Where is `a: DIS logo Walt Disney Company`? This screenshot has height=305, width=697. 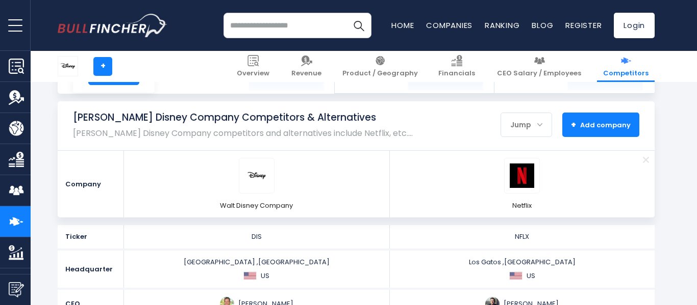
a: DIS logo Walt Disney Company is located at coordinates (256, 184).